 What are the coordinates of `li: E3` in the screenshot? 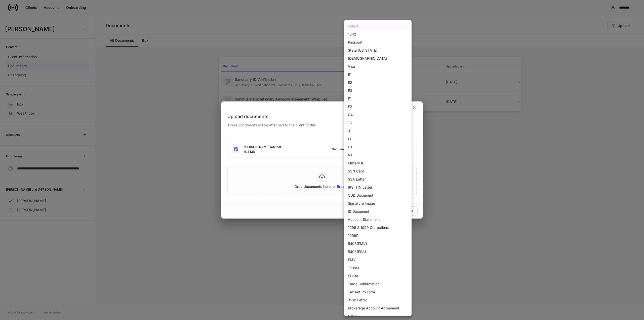 It's located at (378, 91).